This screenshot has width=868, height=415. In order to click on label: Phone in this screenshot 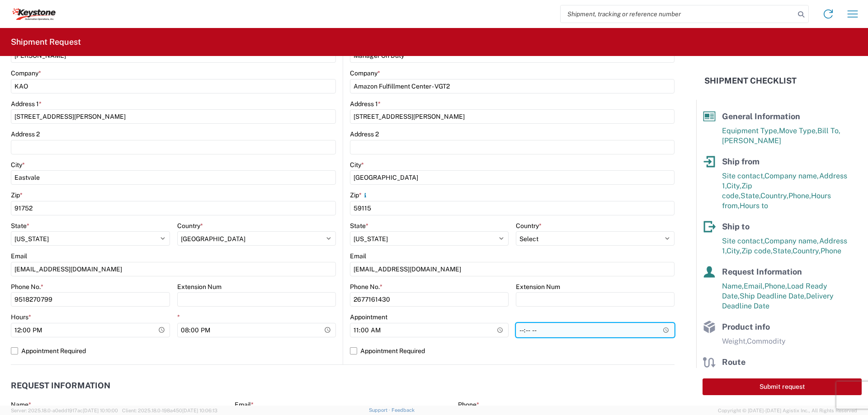, I will do `click(469, 405)`.